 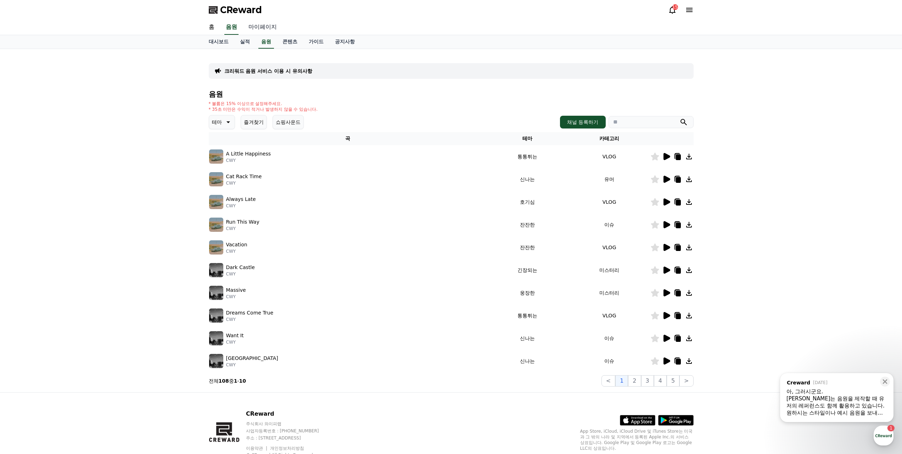 What do you see at coordinates (635, 380) in the screenshot?
I see `button: 2` at bounding box center [635, 380].